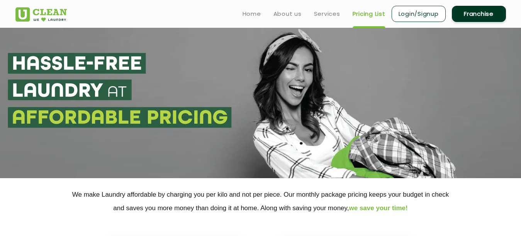 The image size is (521, 236). Describe the element at coordinates (252, 14) in the screenshot. I see `a: Home` at that location.